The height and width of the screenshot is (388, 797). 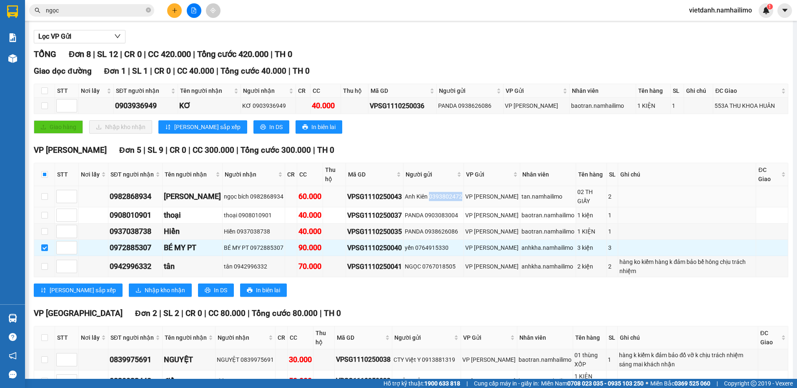 What do you see at coordinates (132, 338) in the screenshot?
I see `span: SĐT người nhận` at bounding box center [132, 338].